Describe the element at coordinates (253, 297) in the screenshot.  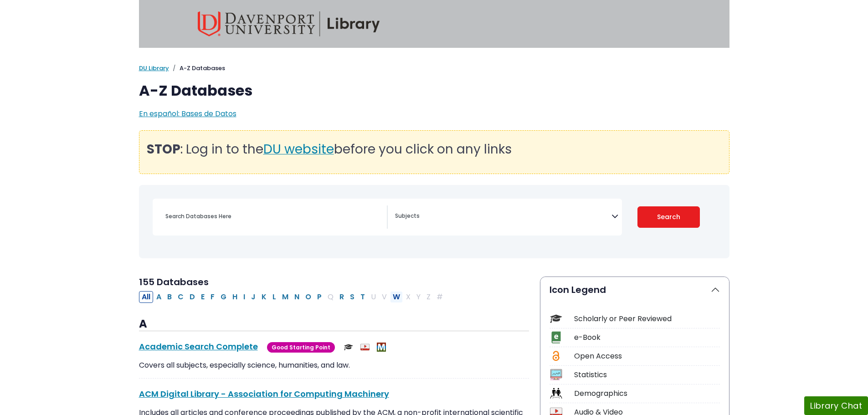
I see `button: Filter Results J` at that location.